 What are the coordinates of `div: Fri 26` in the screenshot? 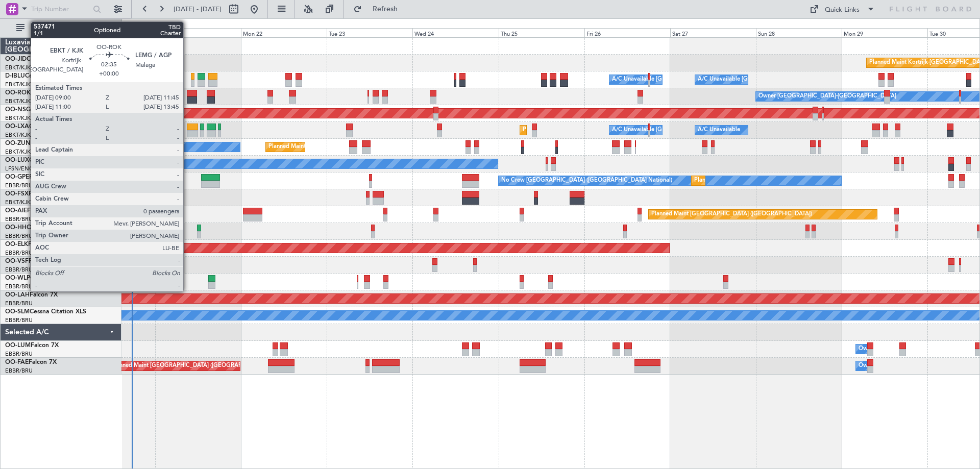 It's located at (628, 32).